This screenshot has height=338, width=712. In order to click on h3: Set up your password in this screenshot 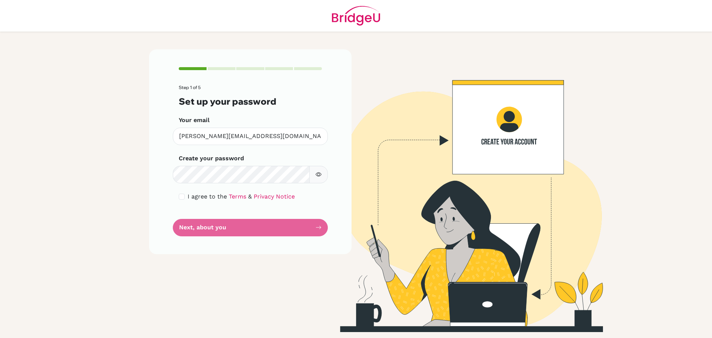, I will do `click(250, 101)`.